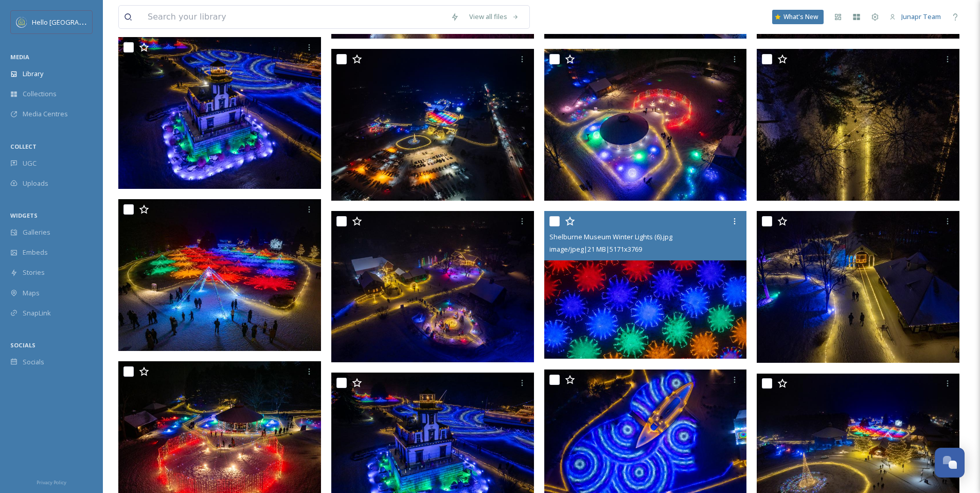 This screenshot has width=980, height=493. Describe the element at coordinates (596, 250) in the screenshot. I see `span: image/jpeg | 21 MB | 5171 x 3769` at that location.